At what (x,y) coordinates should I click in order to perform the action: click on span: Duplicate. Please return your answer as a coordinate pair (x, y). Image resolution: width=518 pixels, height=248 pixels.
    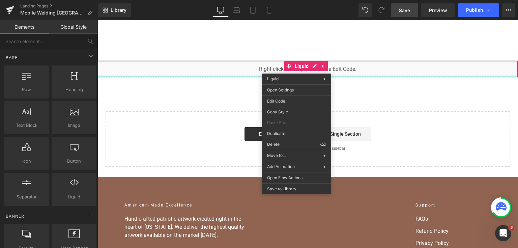
    Looking at the image, I should click on (296, 133).